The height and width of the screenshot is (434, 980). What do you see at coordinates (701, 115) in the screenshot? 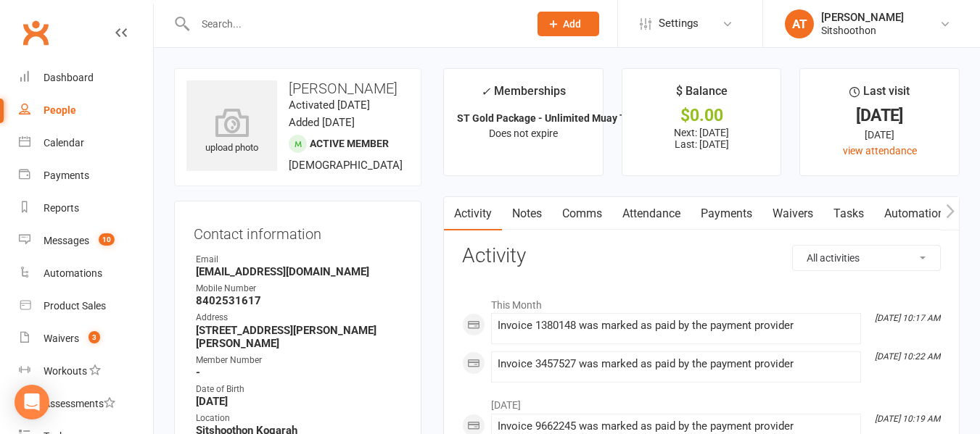
I see `div: $0.00` at bounding box center [701, 115].